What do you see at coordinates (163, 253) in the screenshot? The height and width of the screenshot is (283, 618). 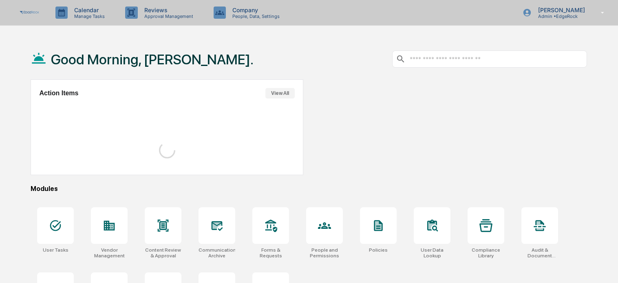 I see `div: Content Review & Approval` at bounding box center [163, 253].